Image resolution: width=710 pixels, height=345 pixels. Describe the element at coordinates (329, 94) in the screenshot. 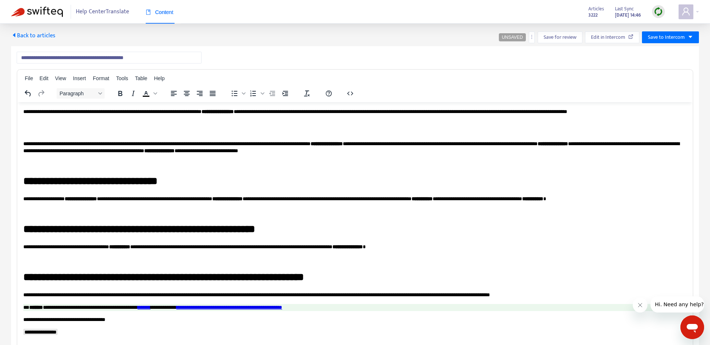

I see `button: Help` at that location.